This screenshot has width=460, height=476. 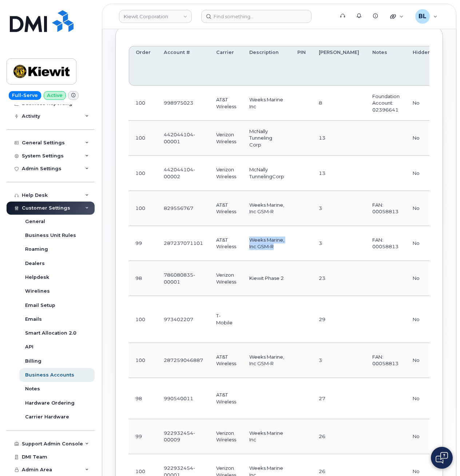 What do you see at coordinates (423, 16) in the screenshot?
I see `span: BL` at bounding box center [423, 16].